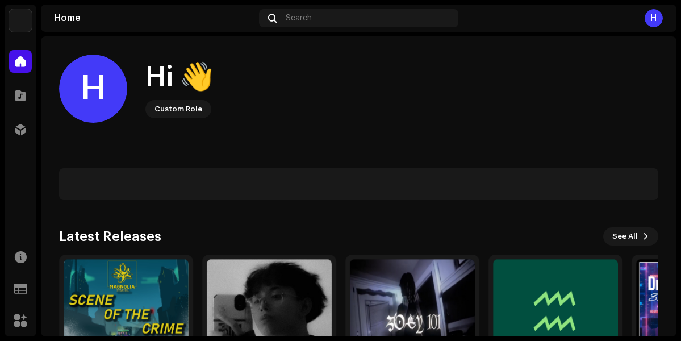  Describe the element at coordinates (154, 18) in the screenshot. I see `div: Home` at that location.